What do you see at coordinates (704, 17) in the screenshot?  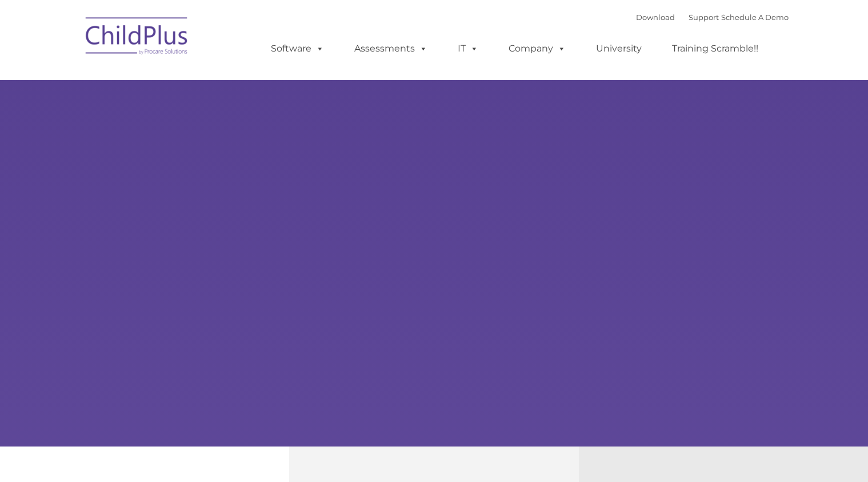 I see `a: Support` at bounding box center [704, 17].